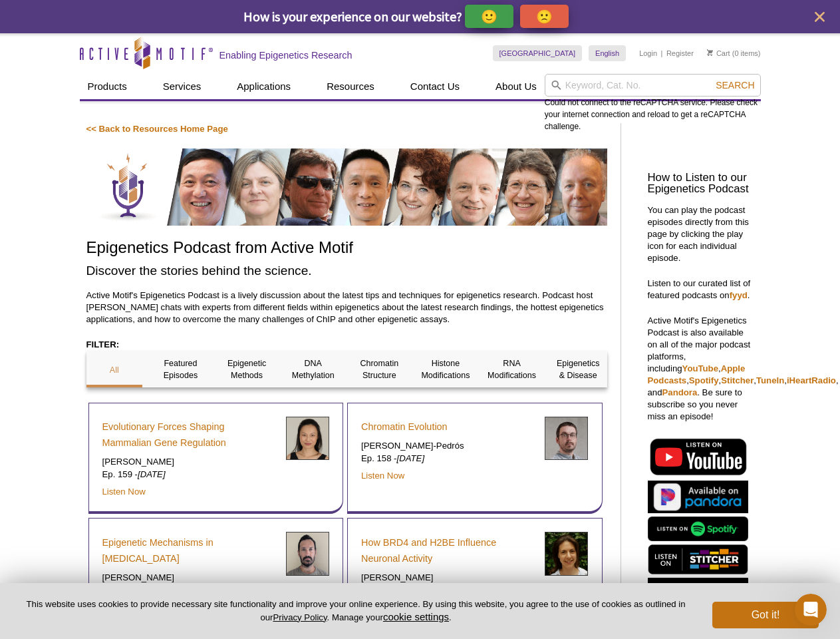 This screenshot has height=639, width=840. What do you see at coordinates (811, 380) in the screenshot?
I see `strong: iHeartRadio` at bounding box center [811, 380].